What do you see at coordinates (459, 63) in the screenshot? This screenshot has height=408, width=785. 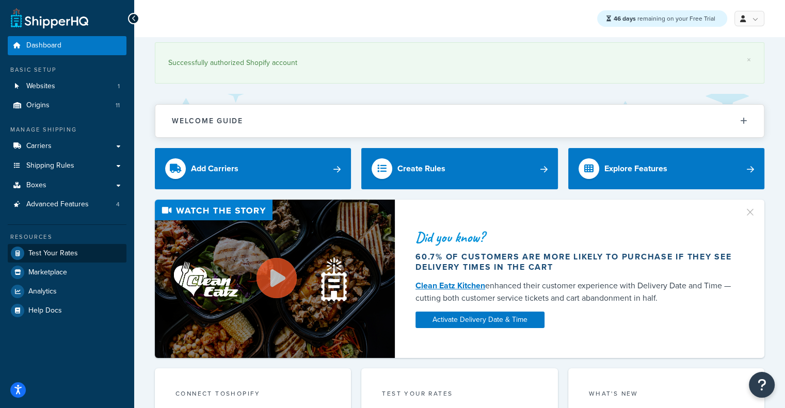 I see `div: Successfully authorized Shopify account` at bounding box center [459, 63].